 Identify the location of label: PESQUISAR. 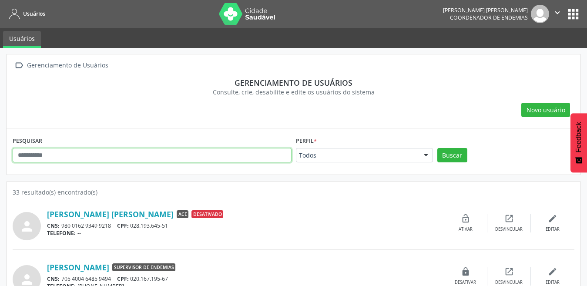
(27, 141).